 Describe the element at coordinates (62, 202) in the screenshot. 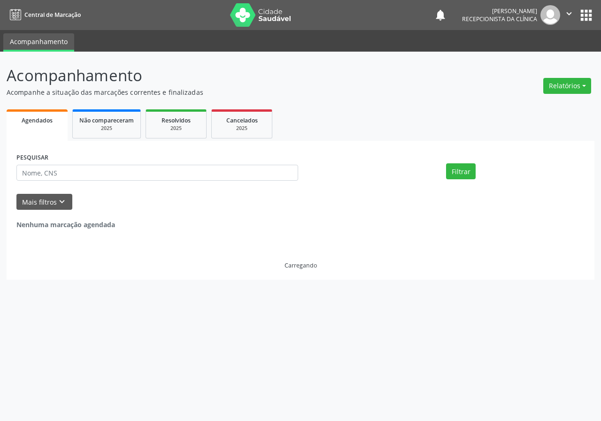

I see `i: keyboard_arrow_down` at that location.